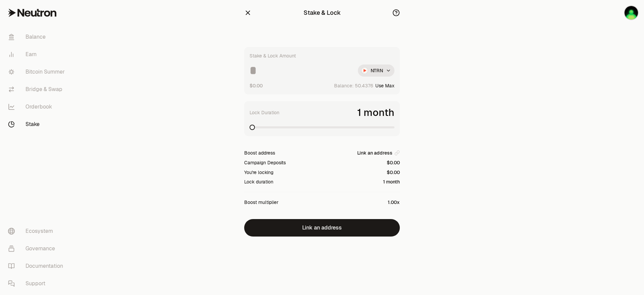  What do you see at coordinates (259, 172) in the screenshot?
I see `div: You're locking` at bounding box center [259, 172].